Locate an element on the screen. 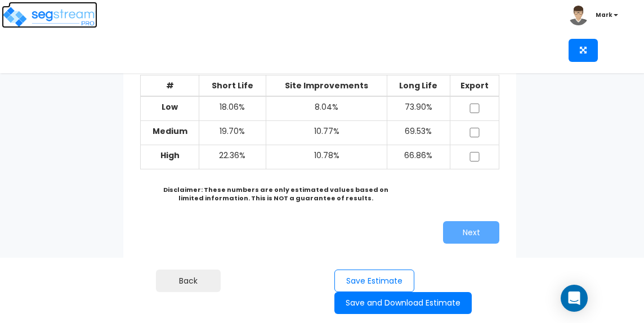 The image size is (644, 323). button: Save Estimate is located at coordinates (374, 281).